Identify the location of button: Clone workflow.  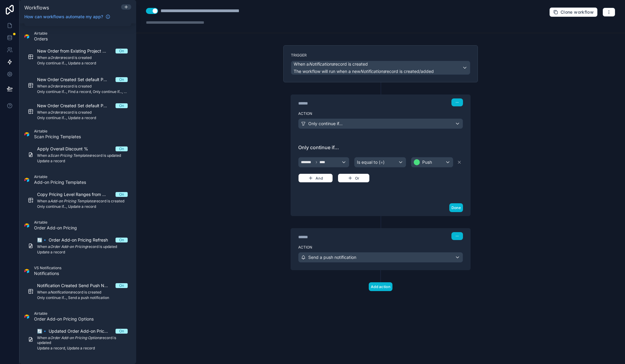
(573, 12).